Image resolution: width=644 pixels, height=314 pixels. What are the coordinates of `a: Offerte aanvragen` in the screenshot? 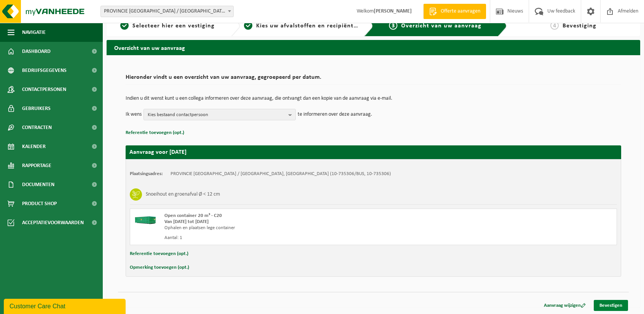 It's located at (455, 11).